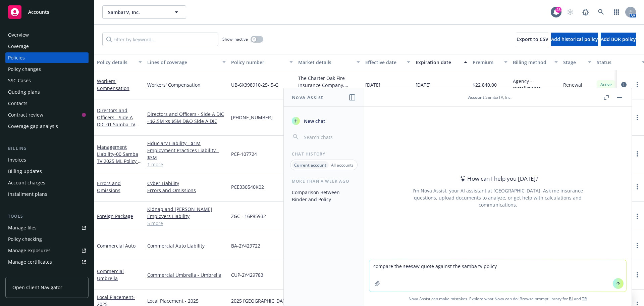 This screenshot has width=644, height=306. What do you see at coordinates (235, 39) in the screenshot?
I see `span: Show inactive` at bounding box center [235, 39].